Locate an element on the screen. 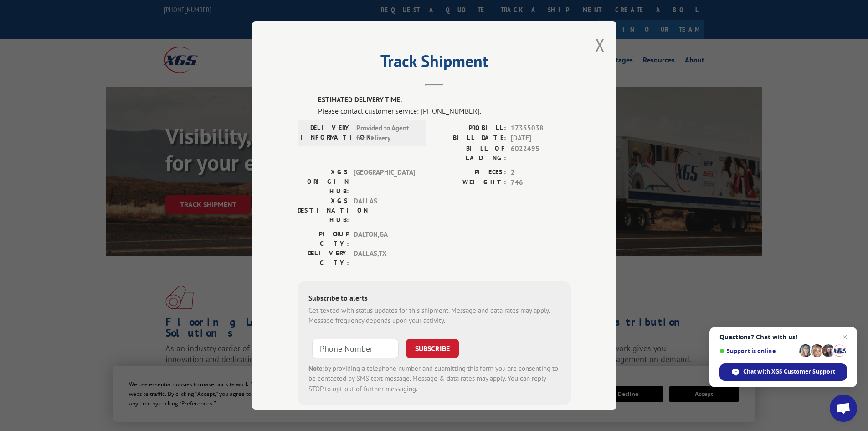  label: ESTIMATED DELIVERY TIME: is located at coordinates (444, 100).